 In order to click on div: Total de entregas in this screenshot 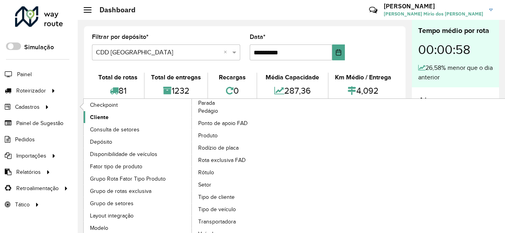, I will do `click(176, 77)`.